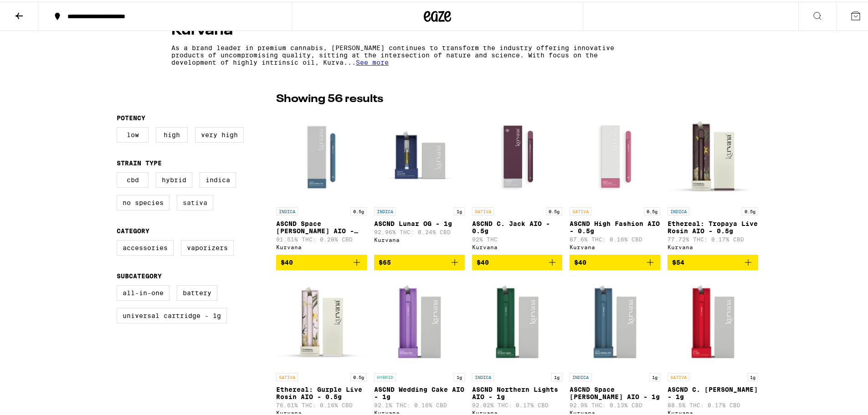 The image size is (868, 415). I want to click on label: Sativa, so click(195, 201).